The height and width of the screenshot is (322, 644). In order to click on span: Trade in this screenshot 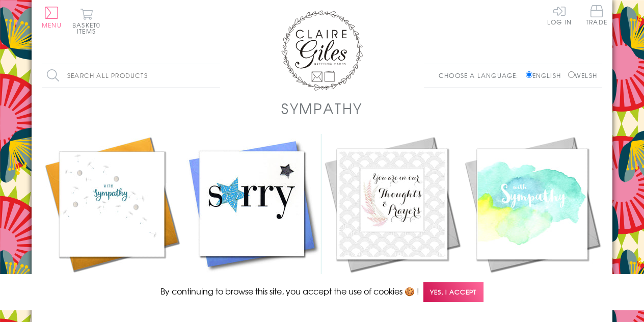, I will do `click(596, 15)`.